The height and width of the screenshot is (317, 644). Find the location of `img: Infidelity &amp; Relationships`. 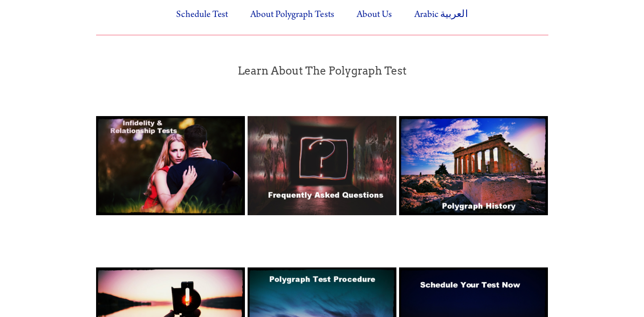

img: Infidelity &amp; Relationships is located at coordinates (170, 165).